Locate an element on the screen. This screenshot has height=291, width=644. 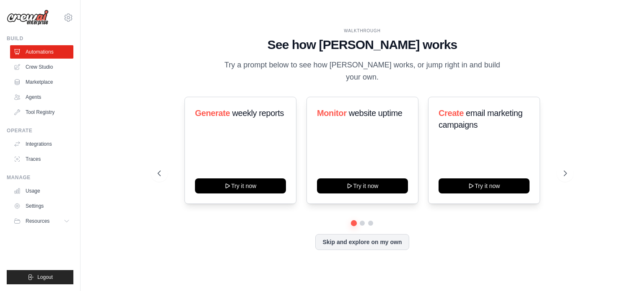
span: weekly reports is located at coordinates (258, 113).